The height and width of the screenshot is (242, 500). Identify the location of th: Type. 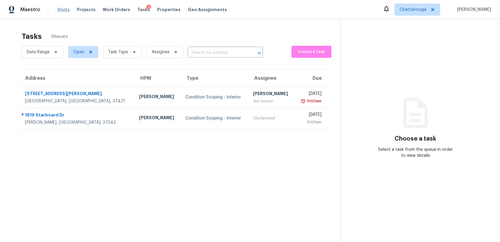
(214, 78).